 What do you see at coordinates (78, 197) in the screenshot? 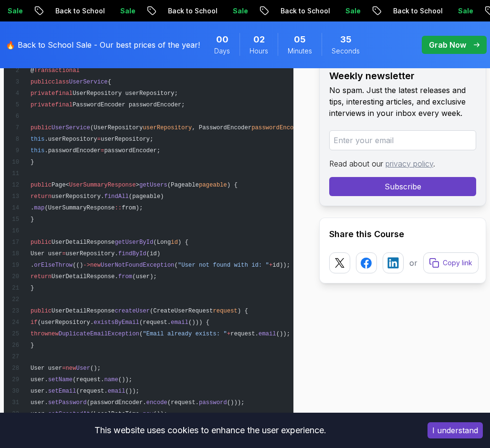
I see `span: userRepository.` at bounding box center [78, 197].